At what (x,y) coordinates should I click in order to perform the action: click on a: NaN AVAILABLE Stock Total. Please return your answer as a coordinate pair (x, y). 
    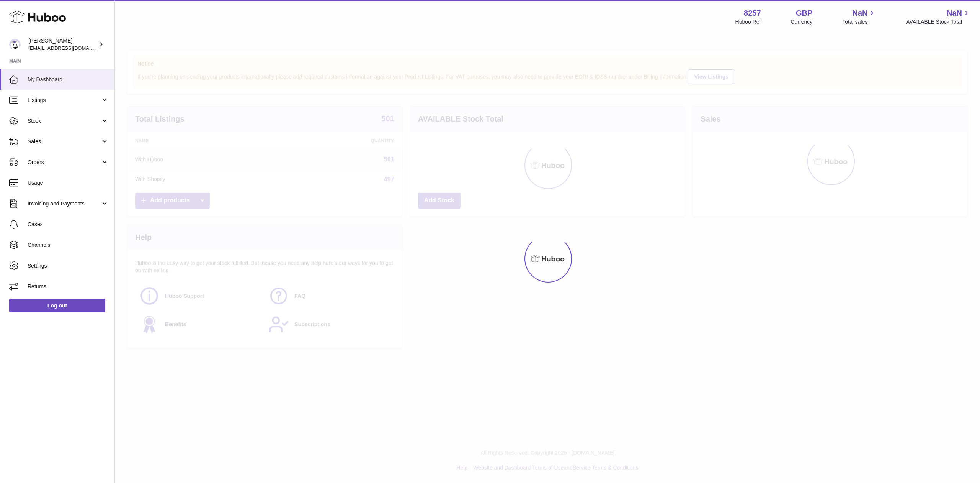
    Looking at the image, I should click on (938, 17).